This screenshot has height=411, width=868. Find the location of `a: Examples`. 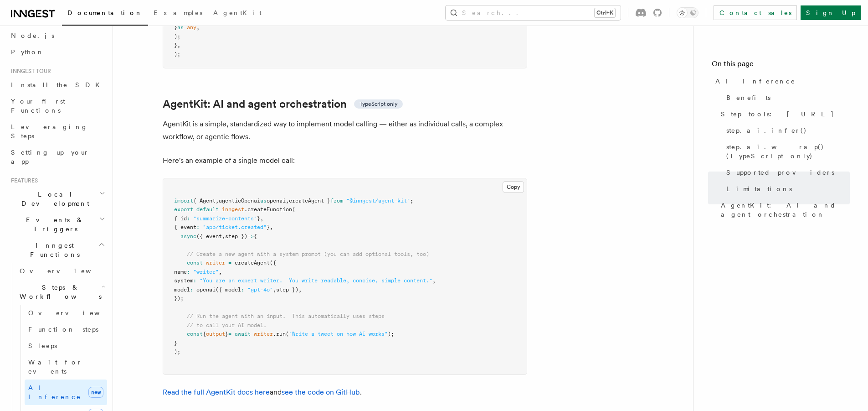

a: Examples is located at coordinates (178, 14).